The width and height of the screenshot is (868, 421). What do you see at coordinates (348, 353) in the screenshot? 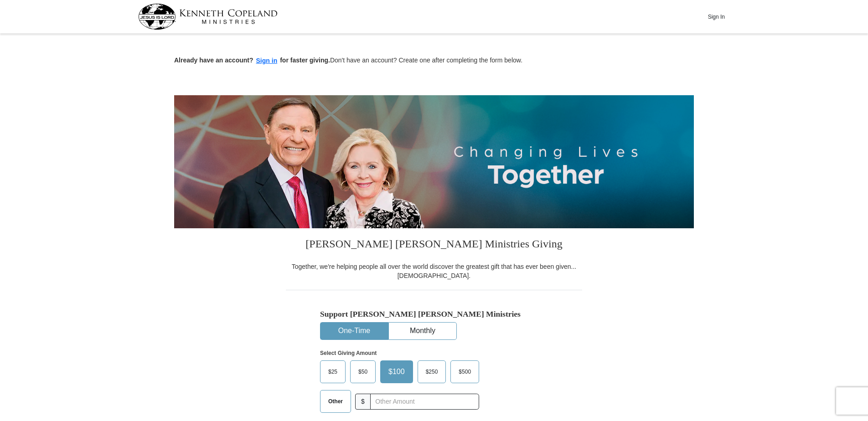
I see `strong: Select Giving Amount` at bounding box center [348, 353].